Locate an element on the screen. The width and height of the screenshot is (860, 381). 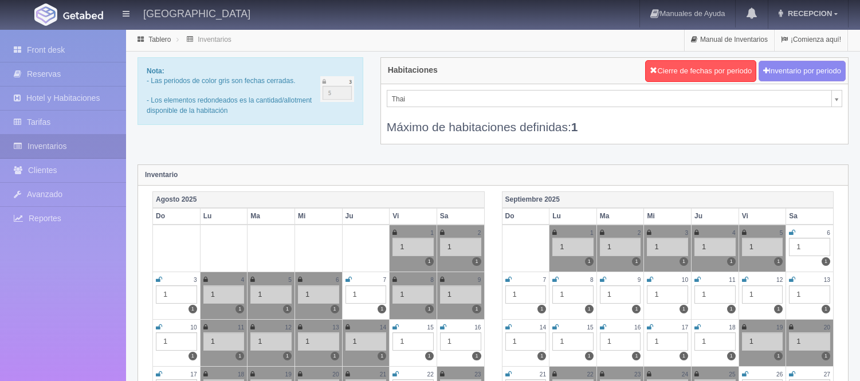
a: Inventarios is located at coordinates (214, 40).